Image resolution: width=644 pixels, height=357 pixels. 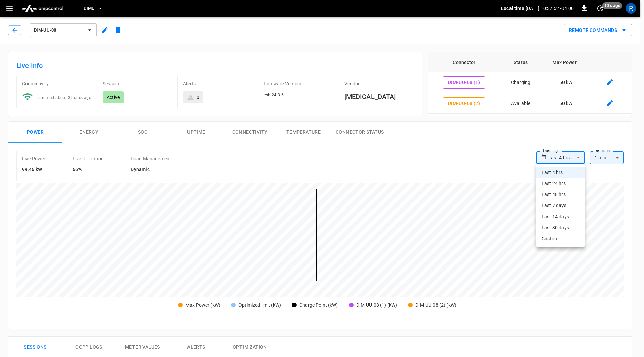 What do you see at coordinates (560, 239) in the screenshot?
I see `li: Custom` at bounding box center [560, 239].